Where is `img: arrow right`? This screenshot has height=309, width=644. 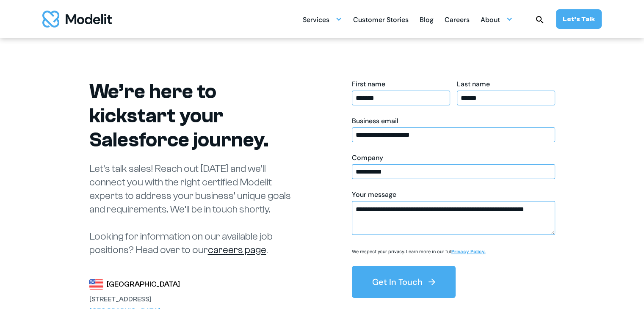
img: arrow right is located at coordinates (432, 282).